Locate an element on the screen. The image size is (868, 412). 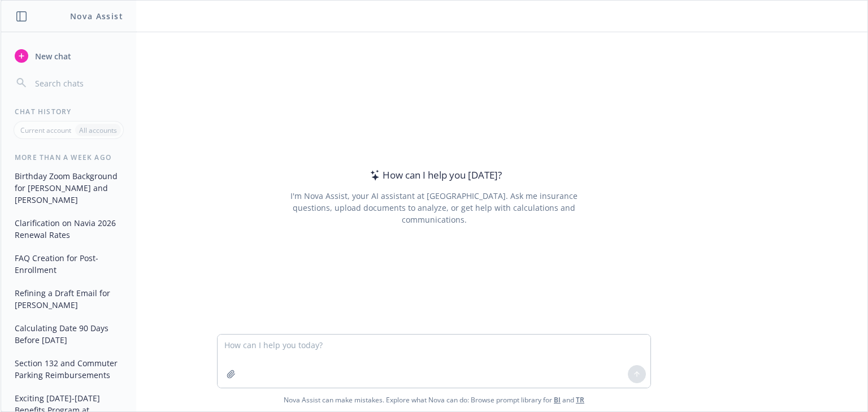
span: New chat is located at coordinates (52, 56).